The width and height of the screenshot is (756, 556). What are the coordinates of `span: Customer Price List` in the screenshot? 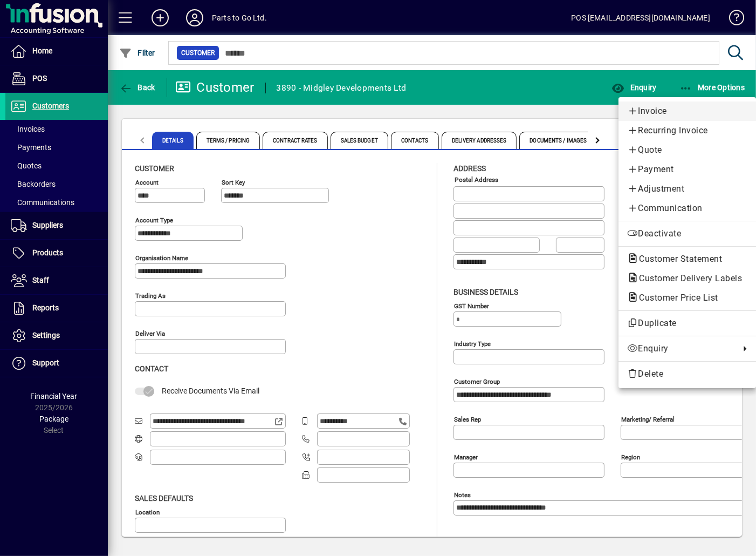 It's located at (675, 297).